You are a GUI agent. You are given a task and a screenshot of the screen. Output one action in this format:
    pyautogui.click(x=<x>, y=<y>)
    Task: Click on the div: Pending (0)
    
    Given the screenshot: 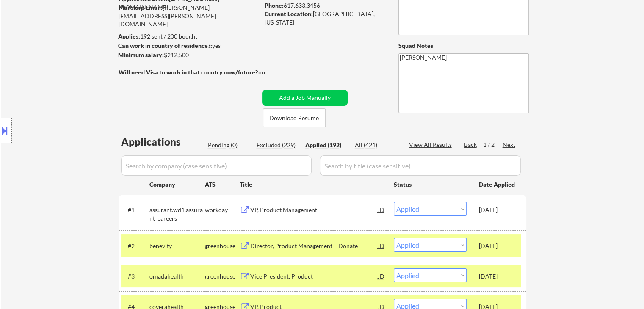 What is the action you would take?
    pyautogui.click(x=229, y=145)
    